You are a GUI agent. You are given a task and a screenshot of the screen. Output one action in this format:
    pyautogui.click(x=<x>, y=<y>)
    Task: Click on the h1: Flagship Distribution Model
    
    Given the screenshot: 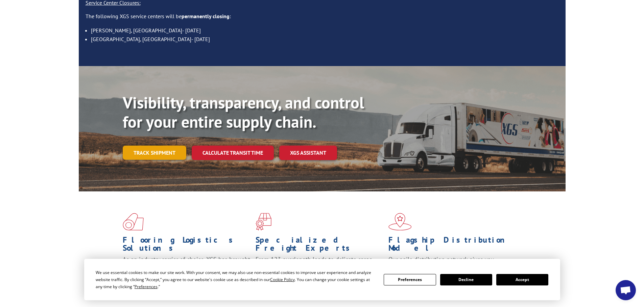 What is the action you would take?
    pyautogui.click(x=452, y=246)
    